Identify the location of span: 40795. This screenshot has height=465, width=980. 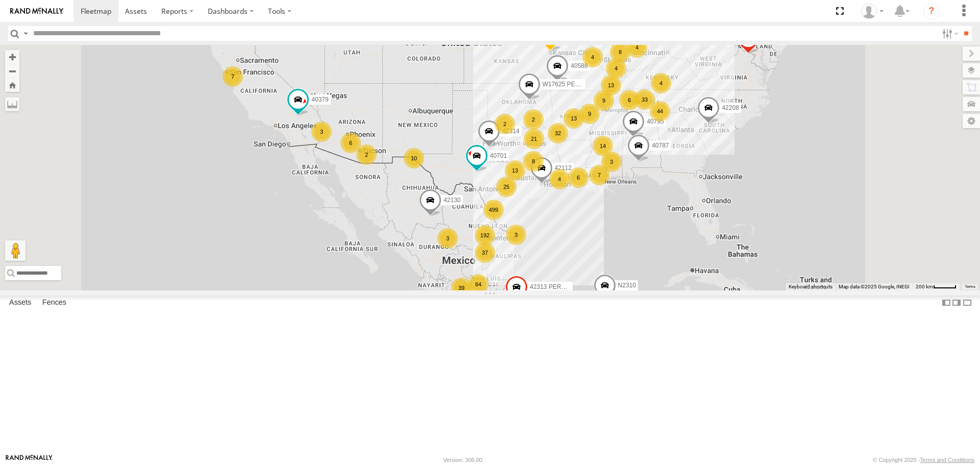
(654, 121).